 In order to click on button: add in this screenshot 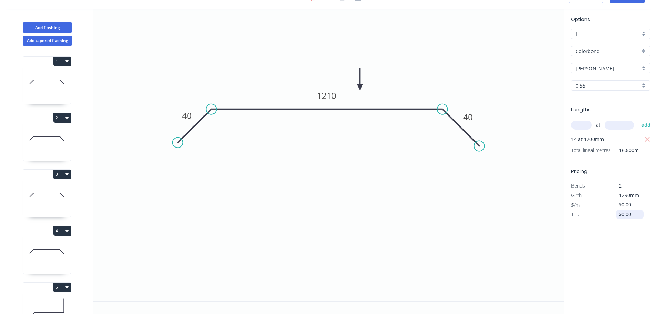, I will do `click(646, 125)`.